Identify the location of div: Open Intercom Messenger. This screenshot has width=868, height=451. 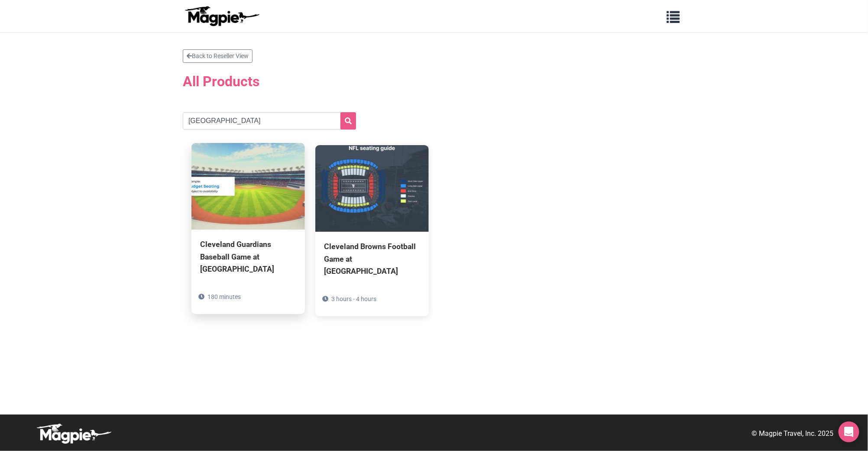
(849, 432).